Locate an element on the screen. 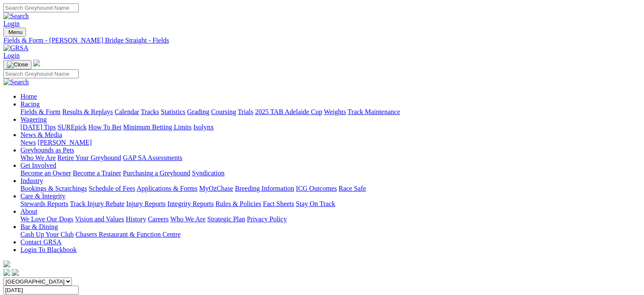 Image resolution: width=644 pixels, height=295 pixels. a: Trials is located at coordinates (245, 112).